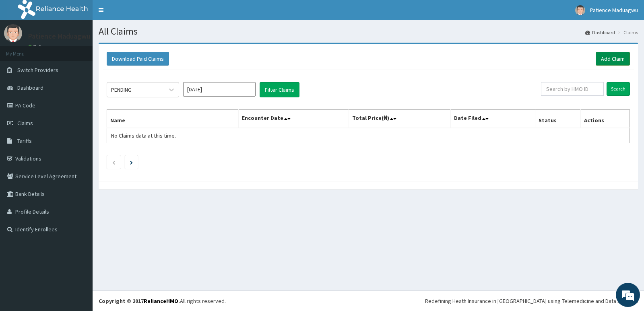 The height and width of the screenshot is (311, 644). What do you see at coordinates (627, 32) in the screenshot?
I see `li: Claims` at bounding box center [627, 32].